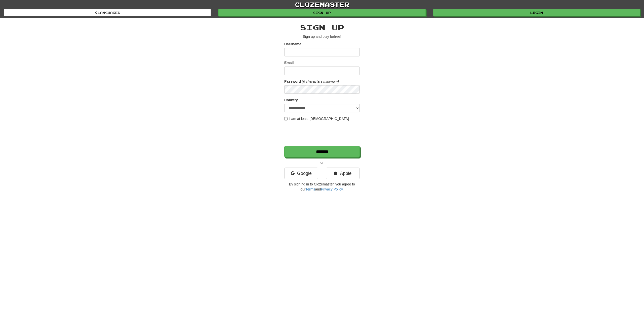  I want to click on a: Google, so click(301, 173).